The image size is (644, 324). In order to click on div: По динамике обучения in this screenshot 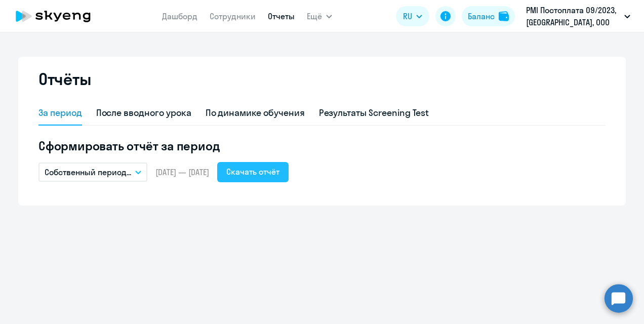, I will do `click(255, 112)`.